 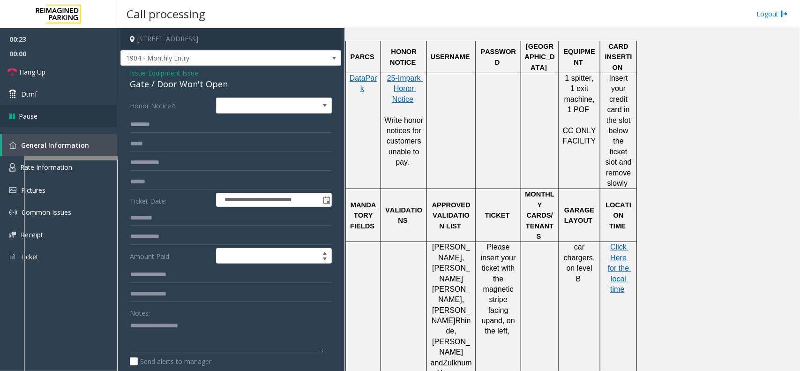 I want to click on label: Notes:, so click(x=140, y=311).